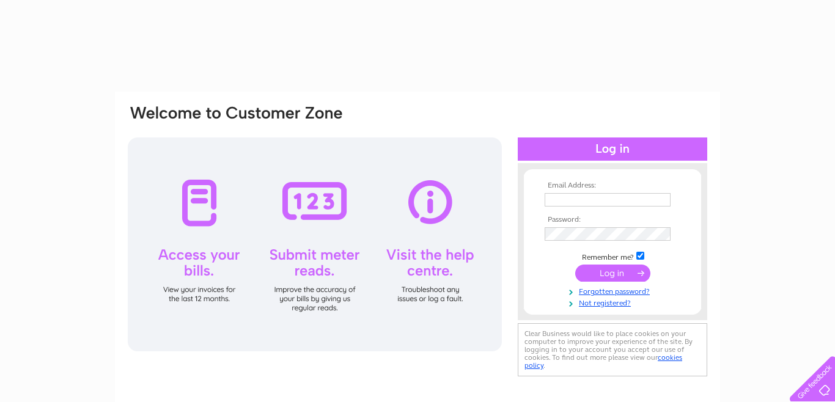 This screenshot has height=402, width=835. What do you see at coordinates (604, 361) in the screenshot?
I see `a: cookies policy` at bounding box center [604, 361].